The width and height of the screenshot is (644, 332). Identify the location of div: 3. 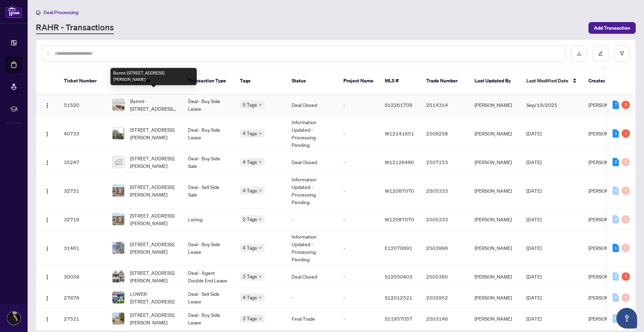
(626, 105).